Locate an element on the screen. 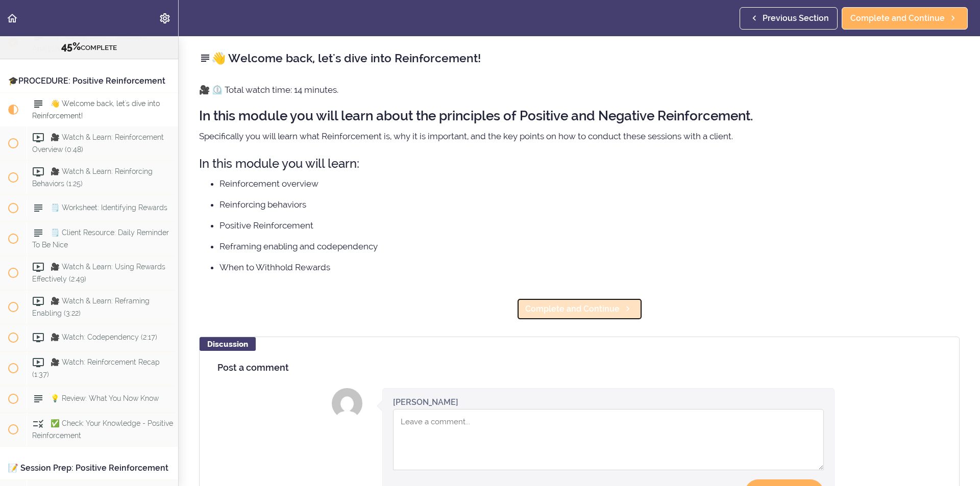  svg: Back to course curriculum is located at coordinates (12, 19).